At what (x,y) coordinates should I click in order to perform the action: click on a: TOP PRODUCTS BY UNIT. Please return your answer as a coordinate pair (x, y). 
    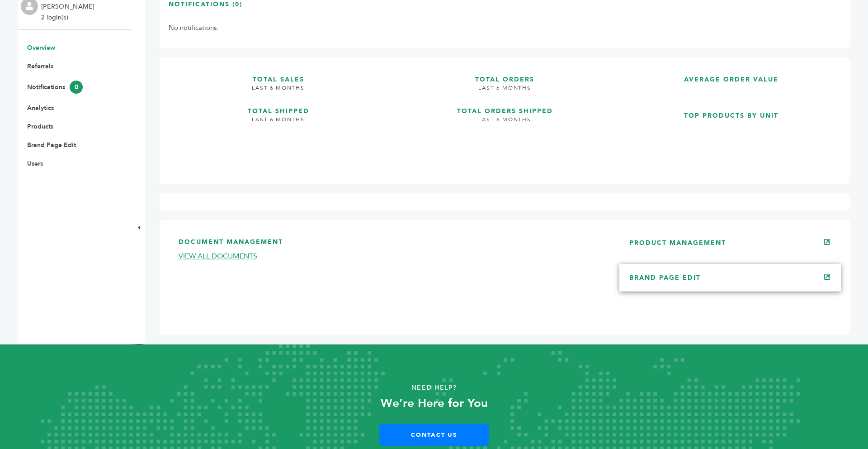
    Looking at the image, I should click on (731, 135).